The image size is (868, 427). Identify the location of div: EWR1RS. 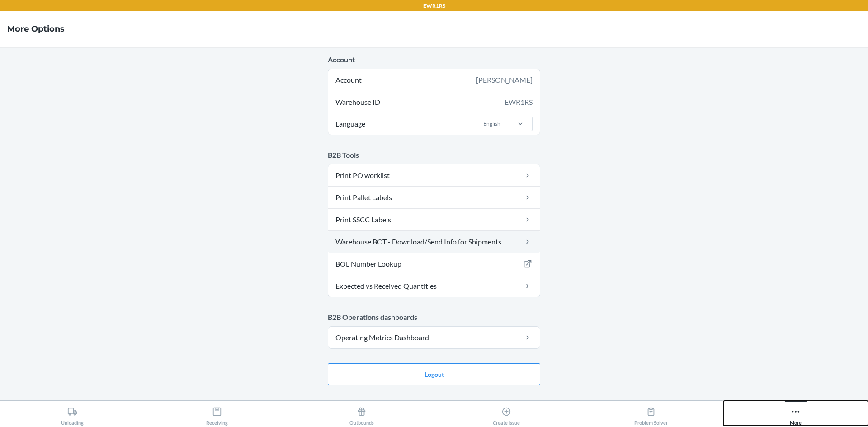
(518, 102).